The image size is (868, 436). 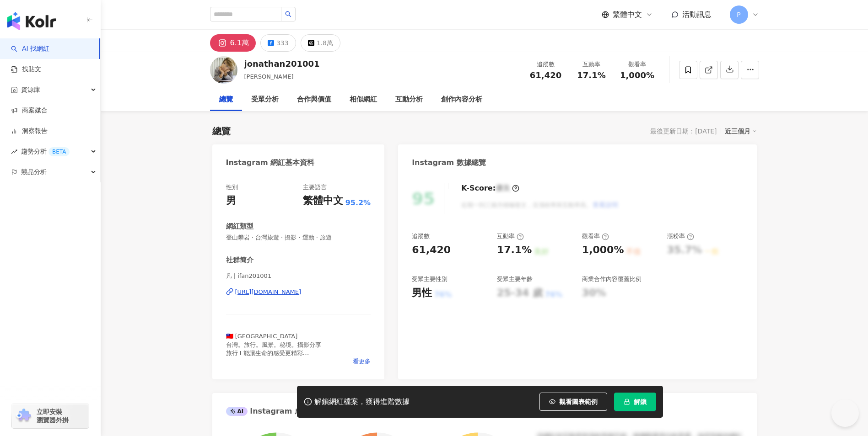 What do you see at coordinates (431, 250) in the screenshot?
I see `div: 61,420` at bounding box center [431, 250].